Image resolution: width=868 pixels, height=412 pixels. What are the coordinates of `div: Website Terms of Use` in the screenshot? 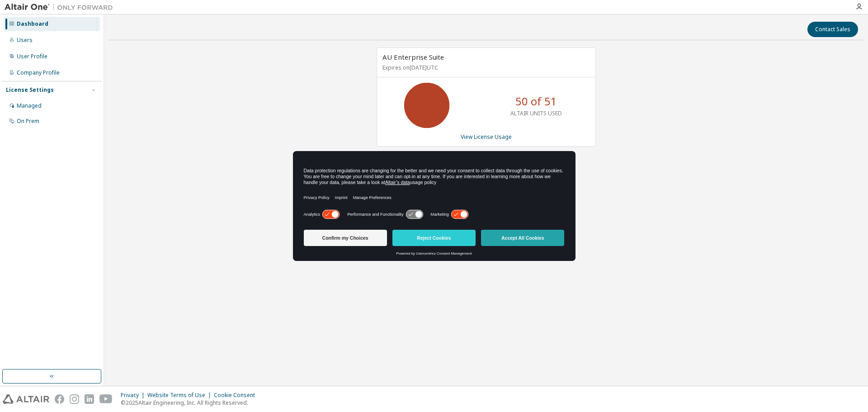 It's located at (180, 395).